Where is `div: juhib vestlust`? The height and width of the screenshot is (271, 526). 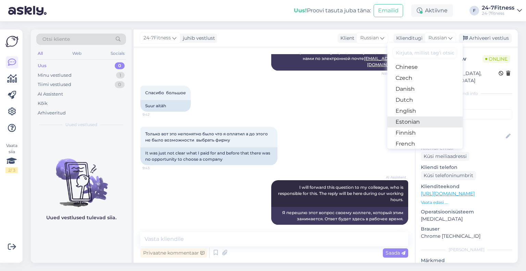
div: juhib vestlust is located at coordinates (198, 38).